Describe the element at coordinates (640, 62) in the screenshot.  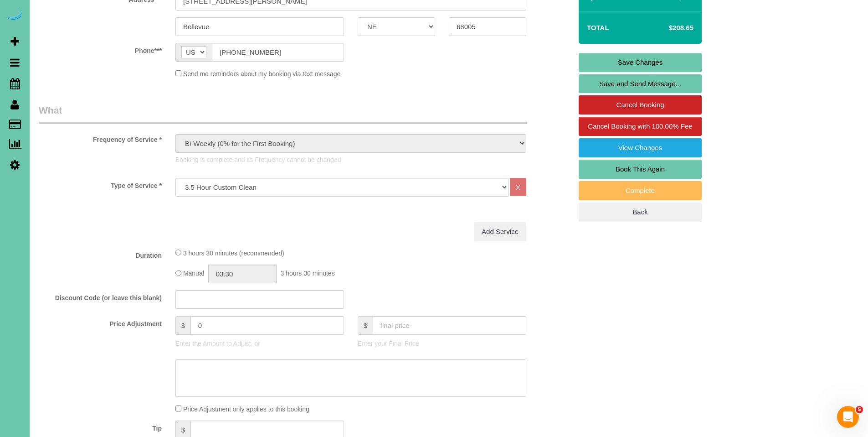
I see `a: Save Changes` at that location.